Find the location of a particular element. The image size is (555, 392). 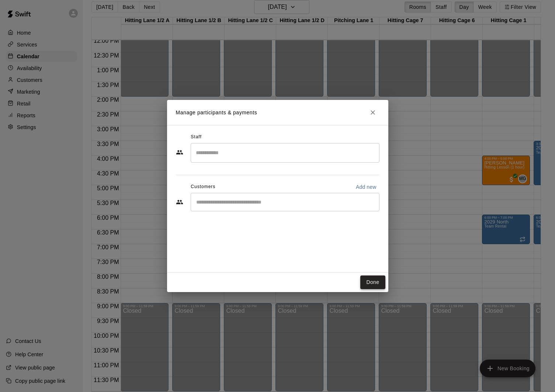

svg: Staff is located at coordinates (179, 152).